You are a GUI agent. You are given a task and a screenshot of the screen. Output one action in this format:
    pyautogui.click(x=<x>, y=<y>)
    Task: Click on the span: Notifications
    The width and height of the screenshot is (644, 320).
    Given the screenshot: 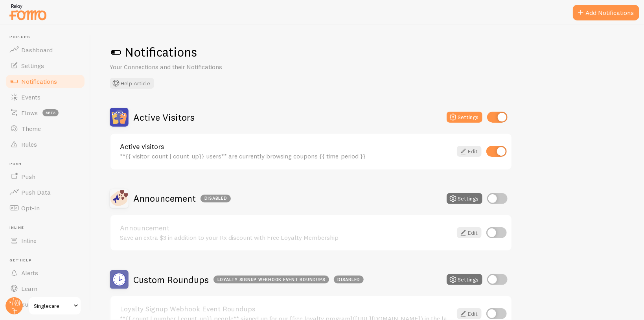 What is the action you would take?
    pyautogui.click(x=39, y=81)
    